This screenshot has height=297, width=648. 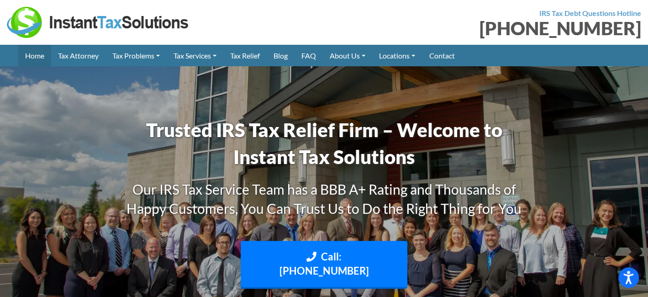 I want to click on strong: IRS Tax Debt Questions Hotline, so click(x=590, y=13).